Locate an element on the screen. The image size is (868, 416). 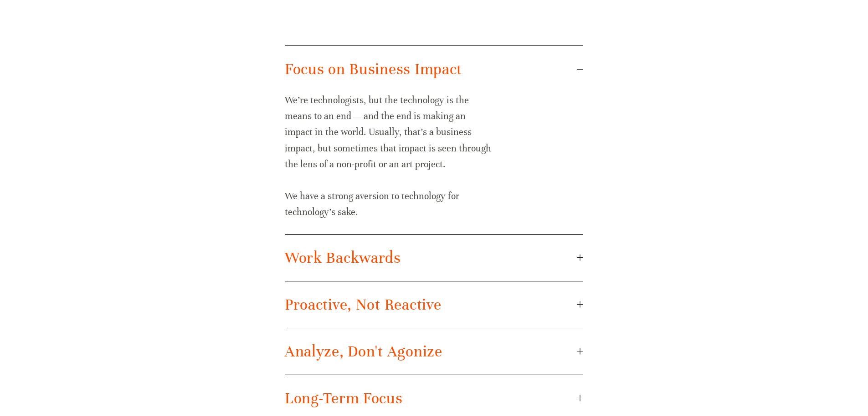
span: Focus on Business Impact is located at coordinates (431, 69).